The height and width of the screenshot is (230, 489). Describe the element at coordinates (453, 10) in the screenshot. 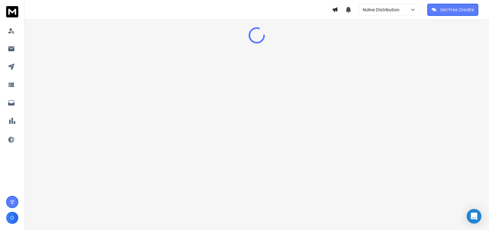

I see `button: Get Free Credits` at that location.